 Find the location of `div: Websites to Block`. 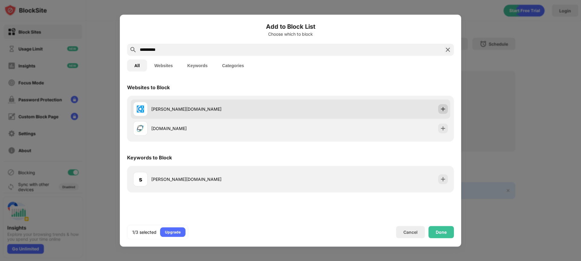

div: Websites to Block is located at coordinates (148, 87).